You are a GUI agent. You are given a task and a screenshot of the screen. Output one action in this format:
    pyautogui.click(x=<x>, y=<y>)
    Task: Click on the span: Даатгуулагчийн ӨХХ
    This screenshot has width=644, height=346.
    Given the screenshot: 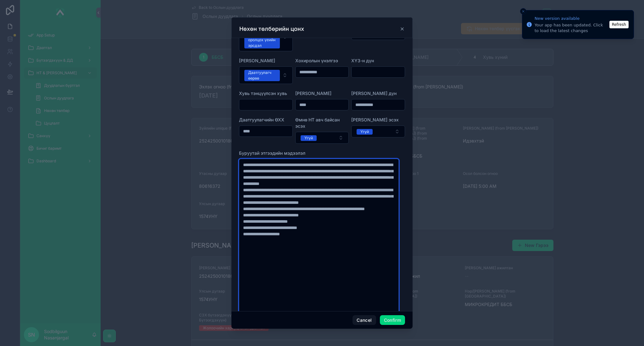 What is the action you would take?
    pyautogui.click(x=261, y=120)
    